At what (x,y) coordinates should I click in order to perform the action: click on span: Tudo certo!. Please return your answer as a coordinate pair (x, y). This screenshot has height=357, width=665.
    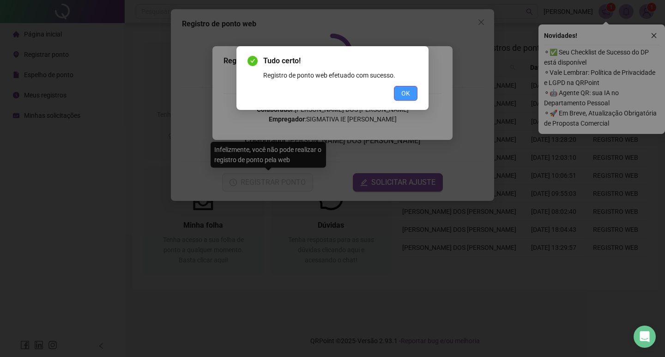
    Looking at the image, I should click on (340, 61).